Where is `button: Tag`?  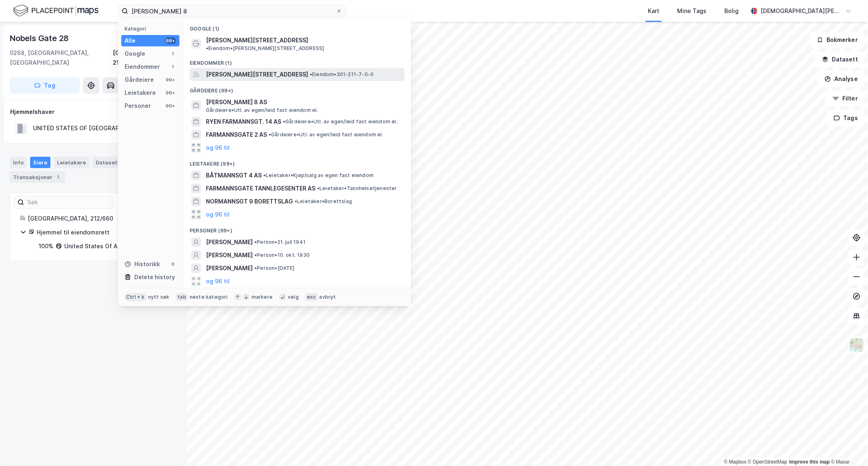
button: Tag is located at coordinates (45, 86).